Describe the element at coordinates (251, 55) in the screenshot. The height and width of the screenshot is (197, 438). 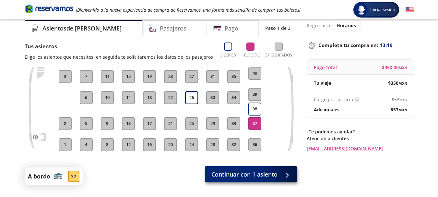
I see `p: 1 Elegido` at that location.